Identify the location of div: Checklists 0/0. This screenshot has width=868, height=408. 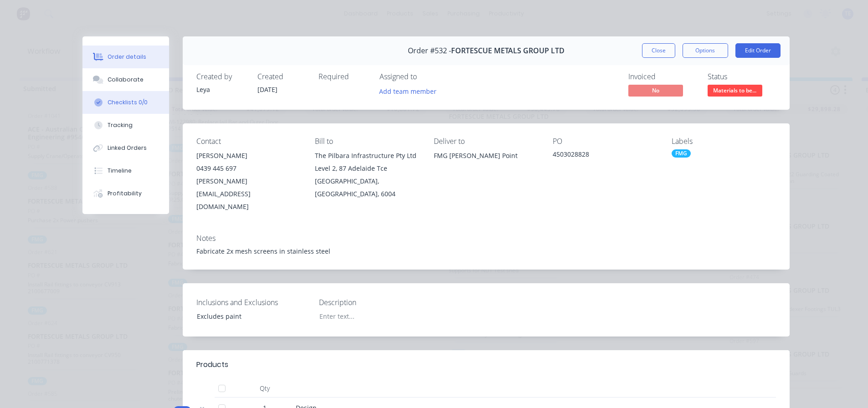
(128, 102).